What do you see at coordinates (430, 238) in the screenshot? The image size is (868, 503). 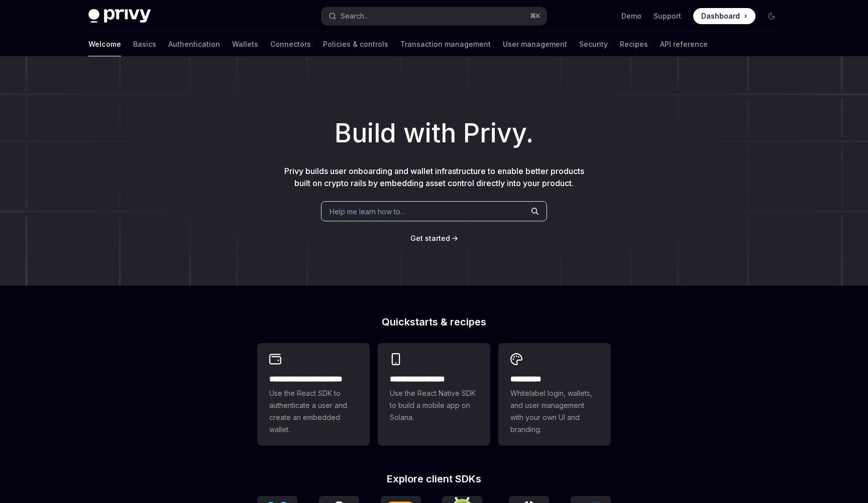 I see `span: Get started` at bounding box center [430, 238].